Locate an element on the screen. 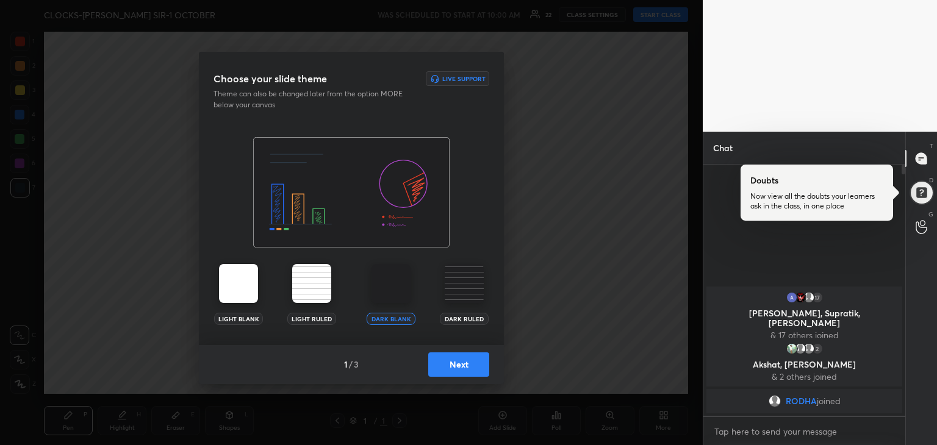 The width and height of the screenshot is (937, 445). div: Dark Blank is located at coordinates (391, 319).